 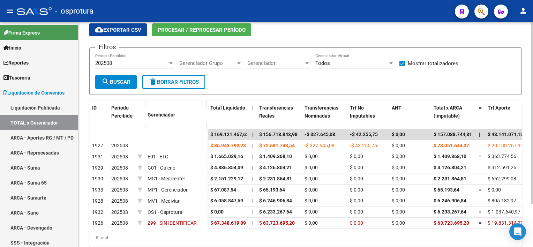 What do you see at coordinates (17, 78) in the screenshot?
I see `span: Tesorería` at bounding box center [17, 78].